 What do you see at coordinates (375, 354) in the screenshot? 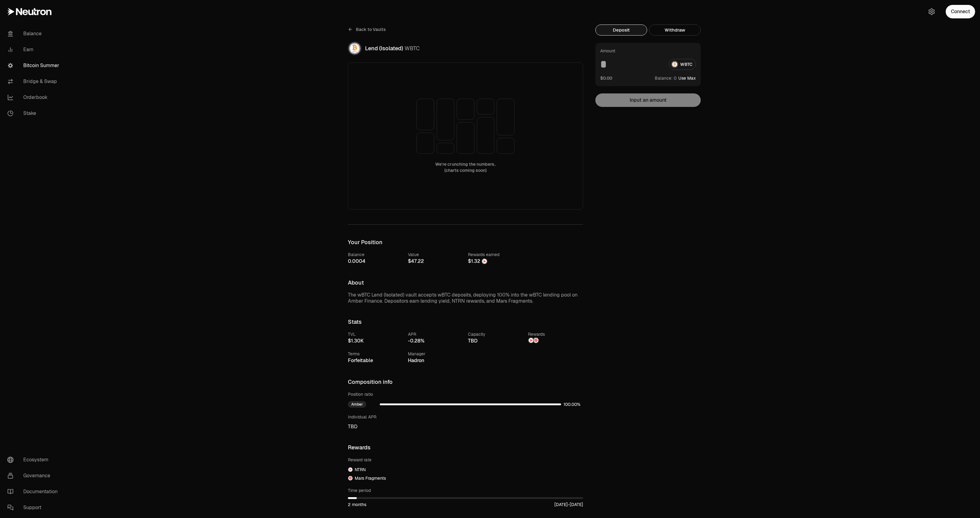
I see `div: Terms` at bounding box center [375, 354].